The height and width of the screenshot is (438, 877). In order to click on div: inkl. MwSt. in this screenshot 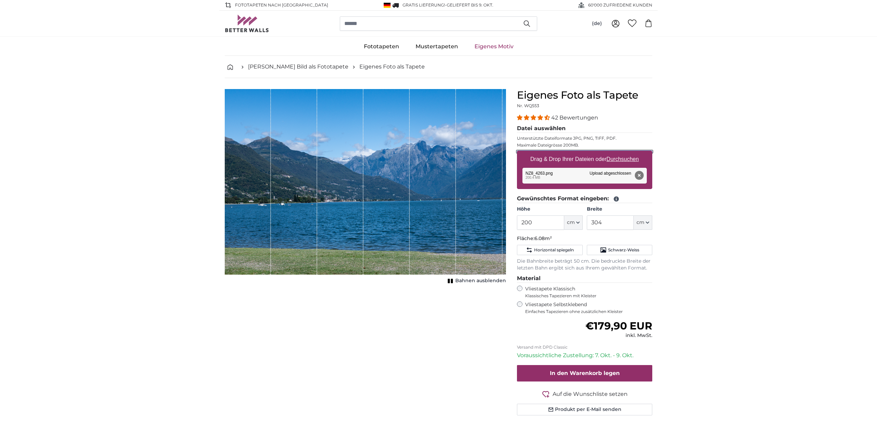, I will do `click(619, 336)`.